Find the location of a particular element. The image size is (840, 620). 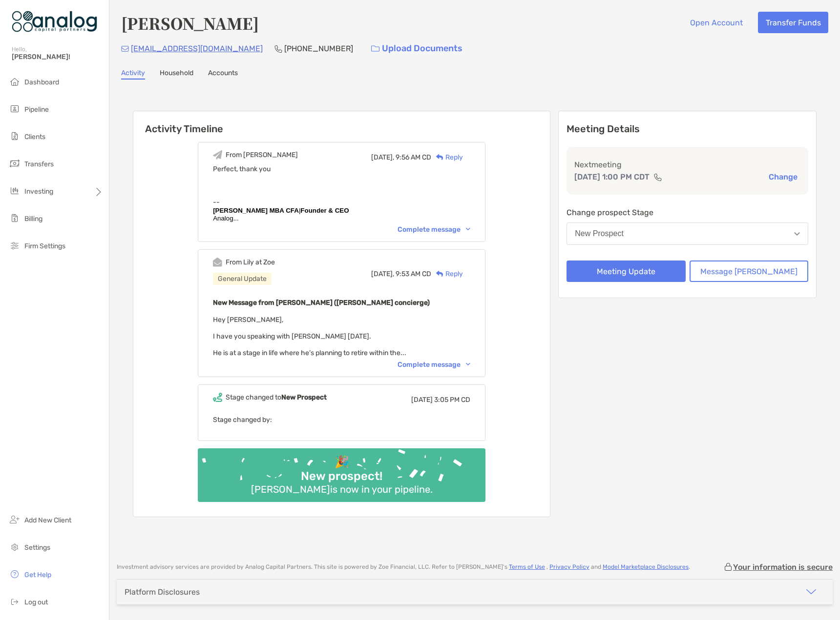

button: Open Account is located at coordinates (716, 22).